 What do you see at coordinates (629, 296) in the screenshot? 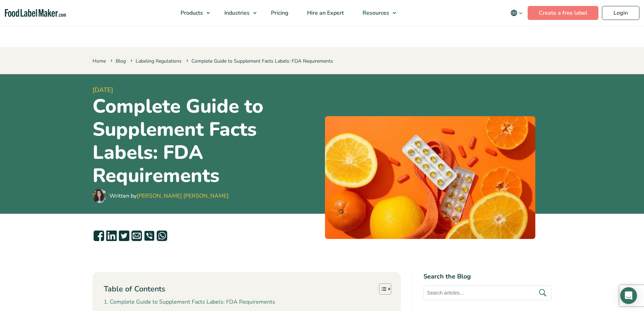
I see `div: Open Intercom Messenger` at bounding box center [629, 296].